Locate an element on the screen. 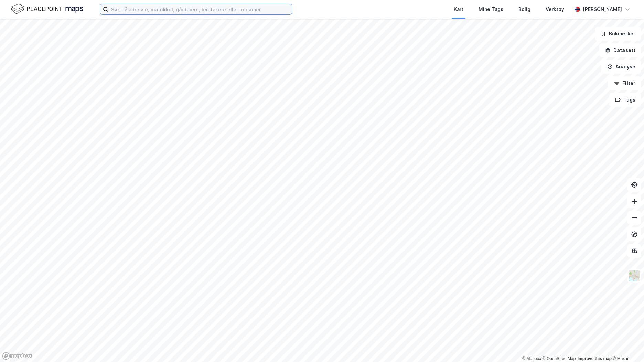 The image size is (644, 362). div: Mine Tags is located at coordinates (491, 9).